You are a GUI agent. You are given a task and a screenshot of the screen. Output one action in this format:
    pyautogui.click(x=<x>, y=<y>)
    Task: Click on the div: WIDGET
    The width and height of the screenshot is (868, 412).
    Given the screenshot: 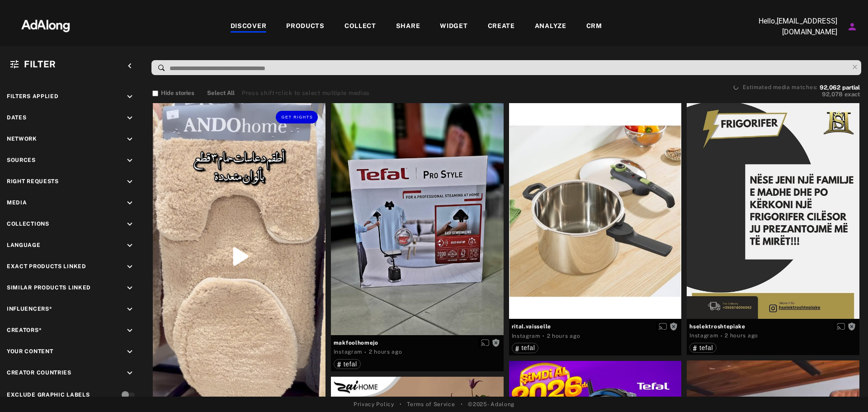 What is the action you would take?
    pyautogui.click(x=454, y=26)
    